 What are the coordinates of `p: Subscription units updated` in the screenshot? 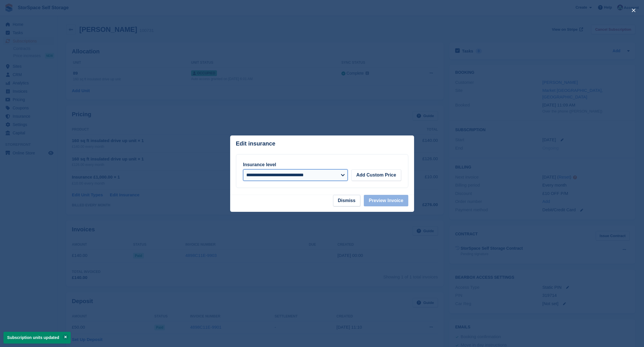 It's located at (37, 337).